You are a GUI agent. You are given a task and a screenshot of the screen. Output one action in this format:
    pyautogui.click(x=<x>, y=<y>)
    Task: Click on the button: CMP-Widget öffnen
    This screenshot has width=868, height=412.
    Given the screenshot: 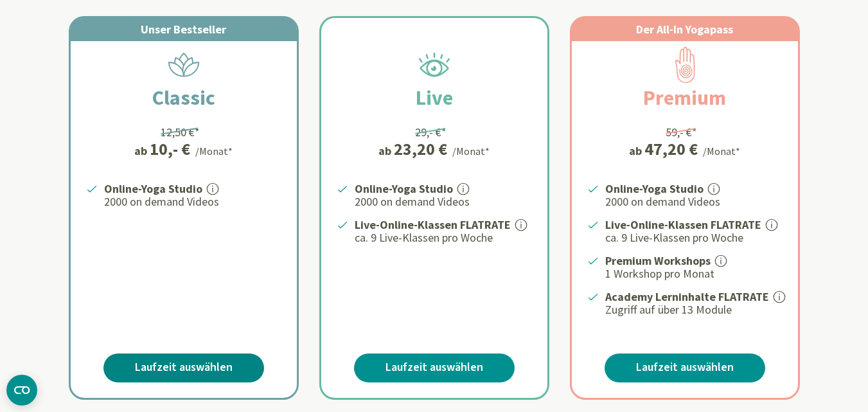 What is the action you would take?
    pyautogui.click(x=22, y=390)
    